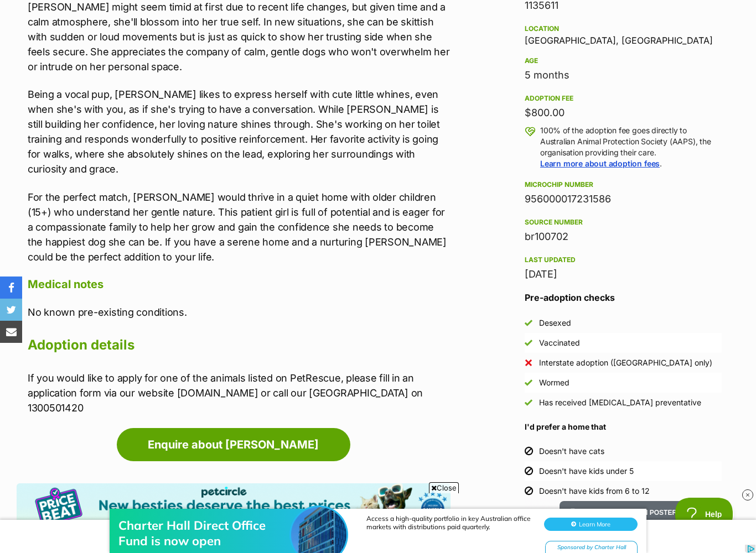 Image resolution: width=756 pixels, height=553 pixels. I want to click on span: Close, so click(443, 488).